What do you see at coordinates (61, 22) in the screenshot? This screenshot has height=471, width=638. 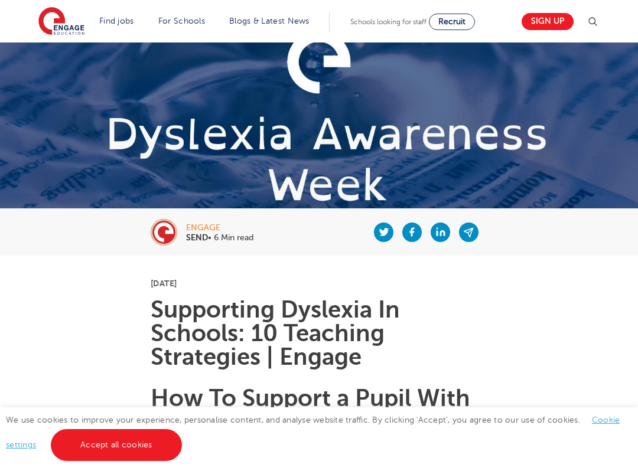 I see `img: Engage Education` at bounding box center [61, 22].